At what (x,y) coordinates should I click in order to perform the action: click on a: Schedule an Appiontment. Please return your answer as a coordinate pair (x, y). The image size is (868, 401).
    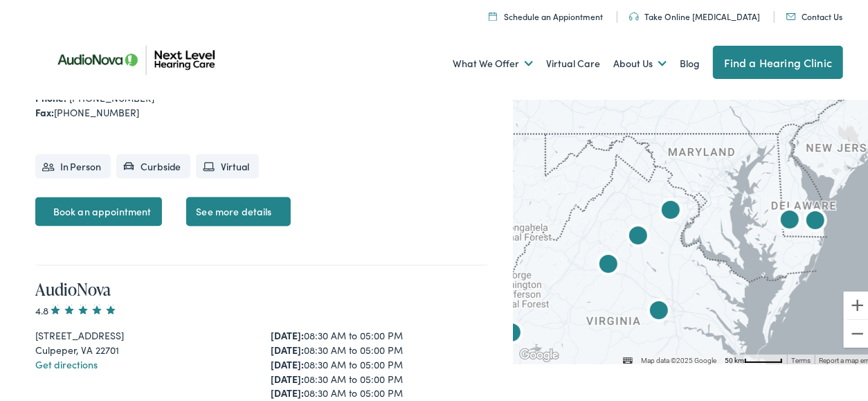
    Looking at the image, I should click on (546, 13).